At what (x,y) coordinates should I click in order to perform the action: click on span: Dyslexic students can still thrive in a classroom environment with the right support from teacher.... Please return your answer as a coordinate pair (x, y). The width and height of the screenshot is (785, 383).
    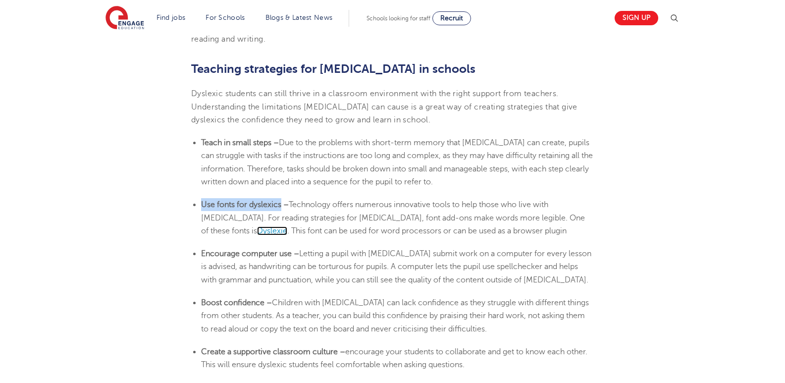
    Looking at the image, I should click on (384, 106).